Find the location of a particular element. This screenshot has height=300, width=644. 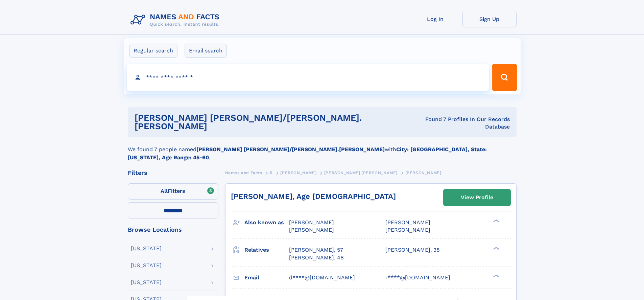

div: Browse Locations is located at coordinates (173, 229).